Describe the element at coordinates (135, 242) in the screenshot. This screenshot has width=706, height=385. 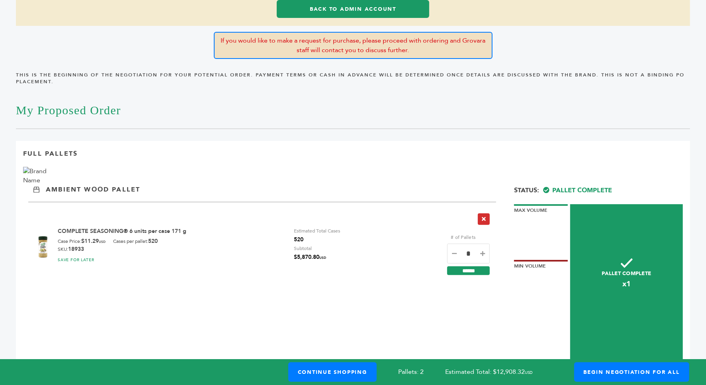
I see `div: Cases per pallet:` at that location.